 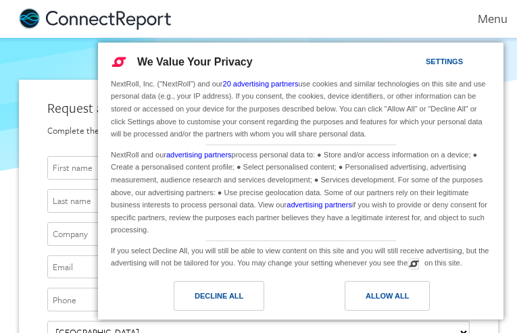 I want to click on input: First name, so click(x=258, y=168).